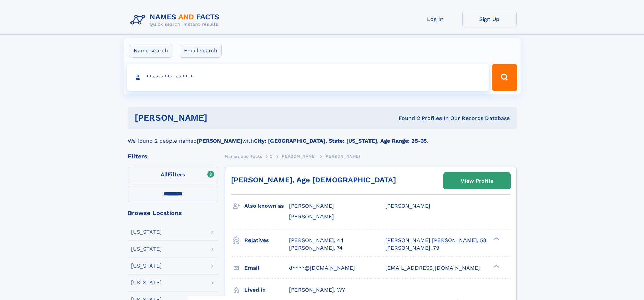  What do you see at coordinates (267, 206) in the screenshot?
I see `h3: Also known as` at bounding box center [267, 206].